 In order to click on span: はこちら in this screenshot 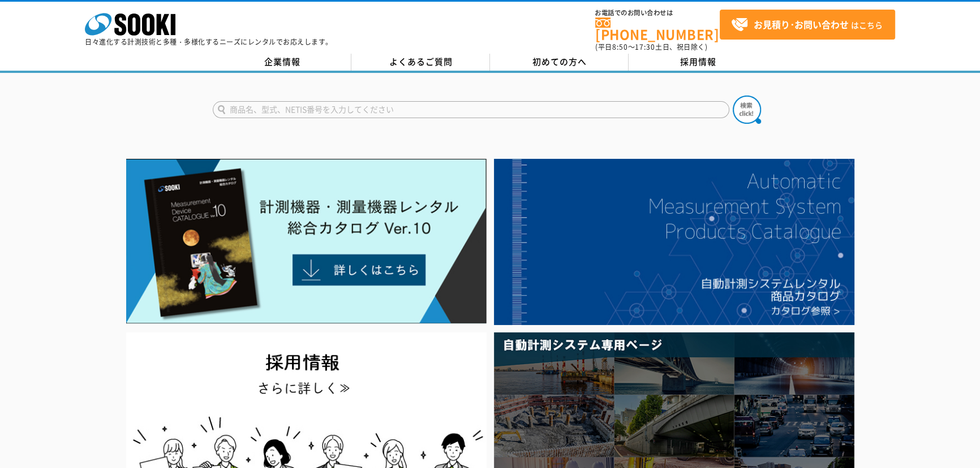, I will do `click(806, 25)`.